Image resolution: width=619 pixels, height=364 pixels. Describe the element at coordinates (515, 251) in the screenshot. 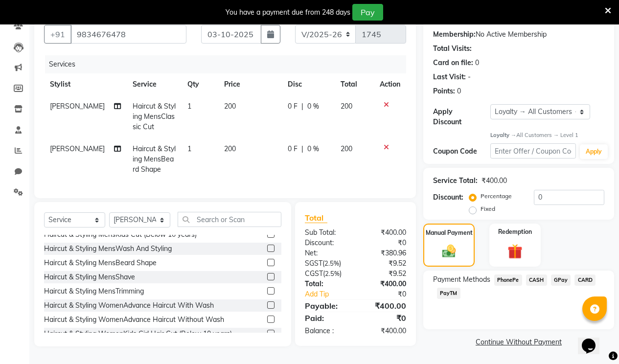

I see `img: _gift.svg` at that location.